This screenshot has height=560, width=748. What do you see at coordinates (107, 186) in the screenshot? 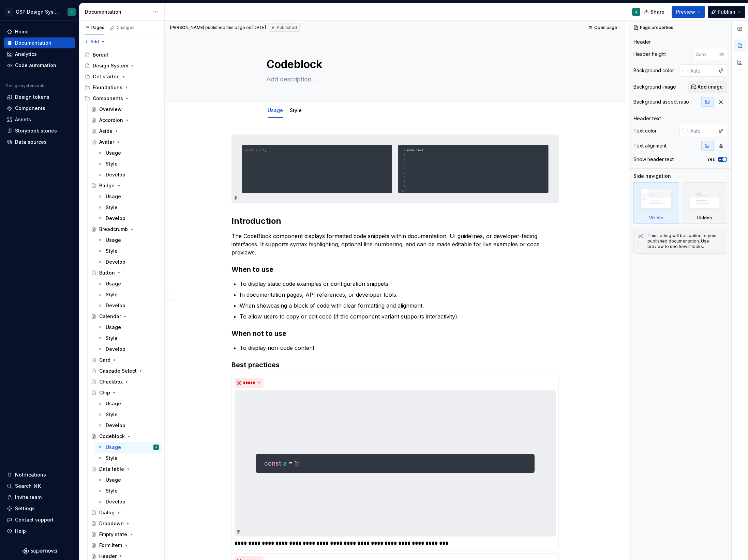
I see `div: Badge` at bounding box center [107, 186].